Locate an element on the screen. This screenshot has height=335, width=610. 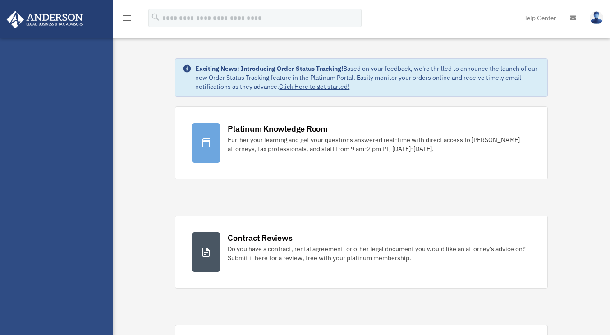
i: menu is located at coordinates (127, 18).